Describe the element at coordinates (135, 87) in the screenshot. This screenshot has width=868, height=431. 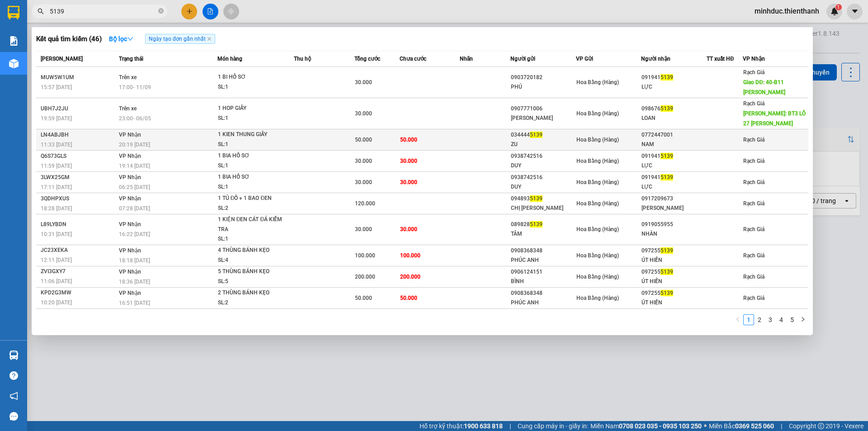
I see `span: 17:00 - 11/09` at that location.